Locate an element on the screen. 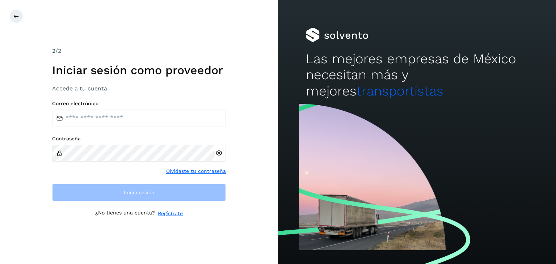 The height and width of the screenshot is (264, 556). a: Olvidaste tu contraseña is located at coordinates (196, 171).